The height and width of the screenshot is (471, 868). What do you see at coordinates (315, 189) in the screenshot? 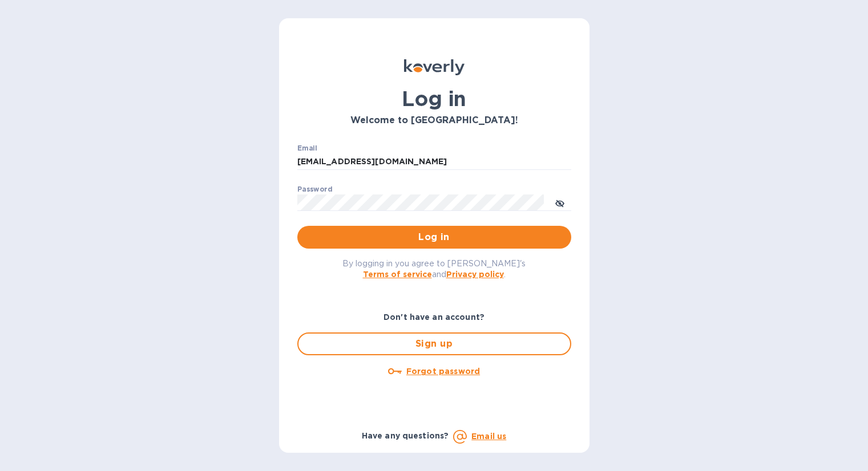
I see `label: Password` at bounding box center [315, 189].